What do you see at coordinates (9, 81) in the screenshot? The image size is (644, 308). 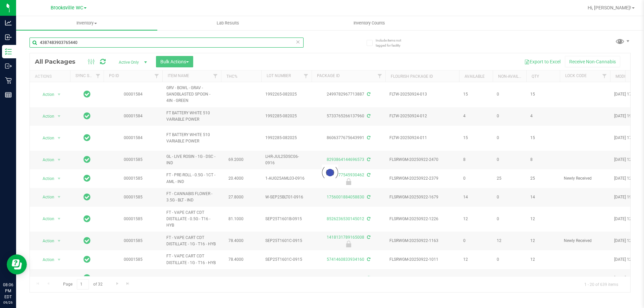 I see `inline-svg: Retail` at bounding box center [9, 81].